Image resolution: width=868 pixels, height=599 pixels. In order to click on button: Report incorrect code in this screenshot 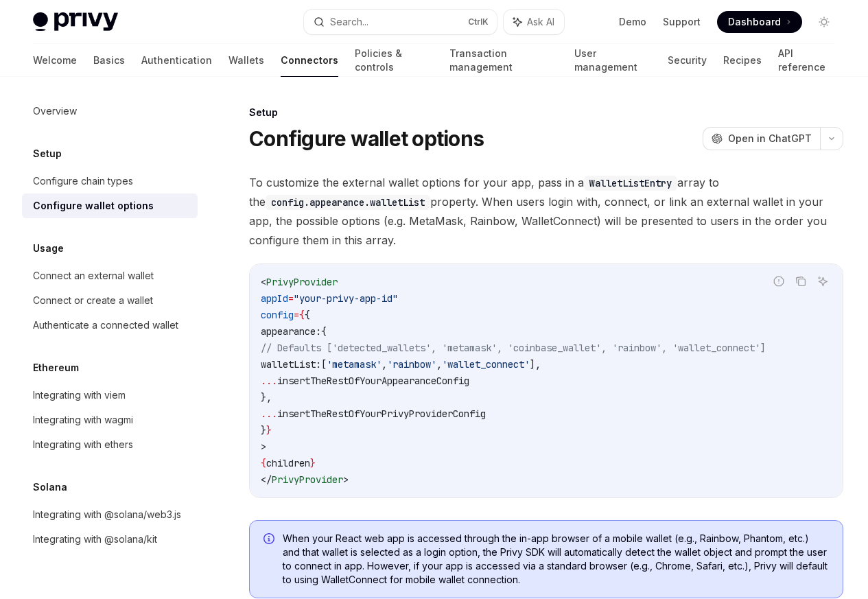, I will do `click(779, 281)`.